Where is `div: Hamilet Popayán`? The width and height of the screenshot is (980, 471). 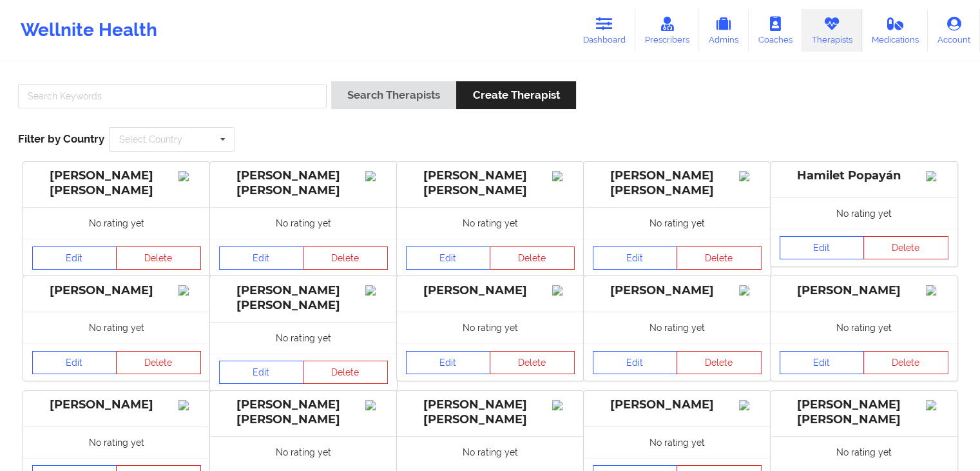 div: Hamilet Popayán is located at coordinates (864, 176).